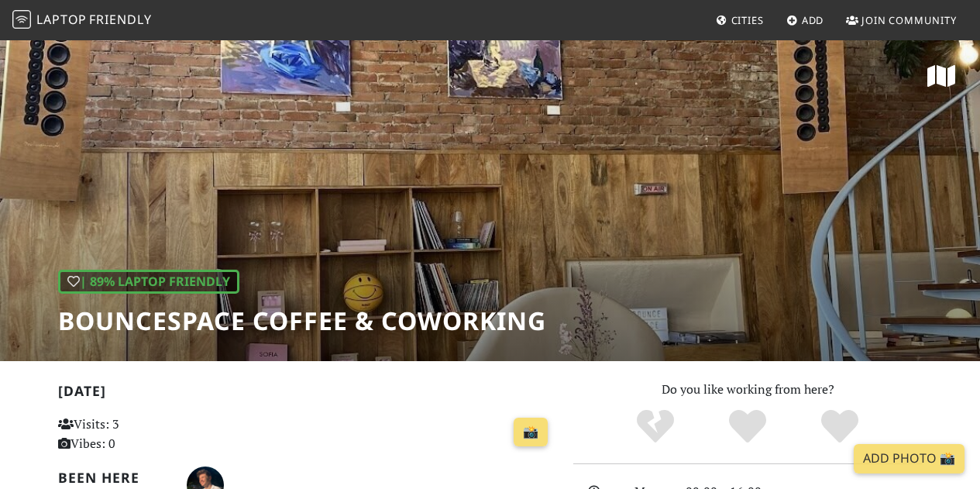 The width and height of the screenshot is (980, 489). Describe the element at coordinates (113, 477) in the screenshot. I see `h2: Been here` at that location.